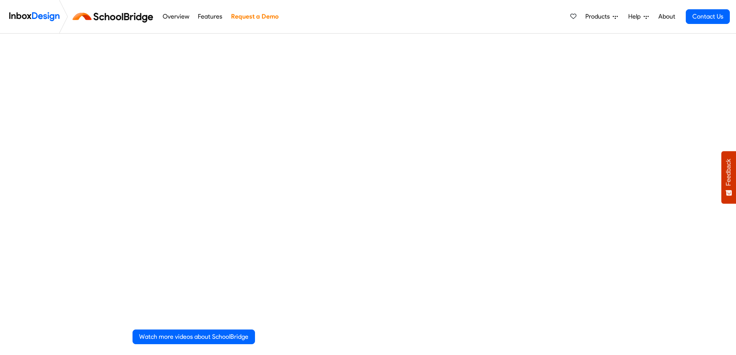  Describe the element at coordinates (599, 17) in the screenshot. I see `span: Products` at that location.